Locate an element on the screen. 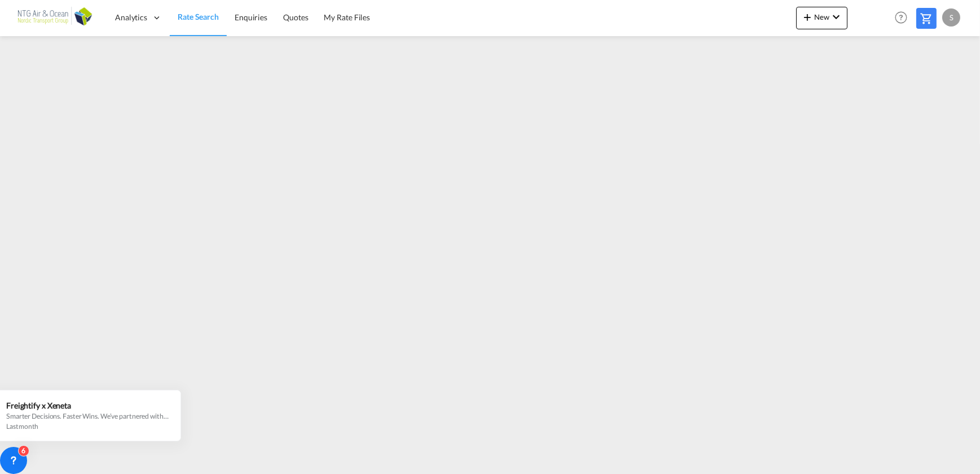  span: New is located at coordinates (821, 17).